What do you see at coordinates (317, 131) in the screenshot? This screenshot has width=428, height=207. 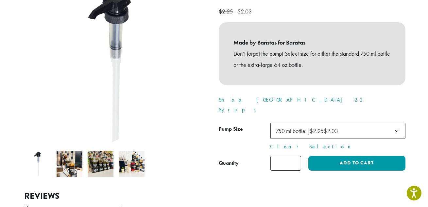 I see `del: $2.25` at bounding box center [317, 131].